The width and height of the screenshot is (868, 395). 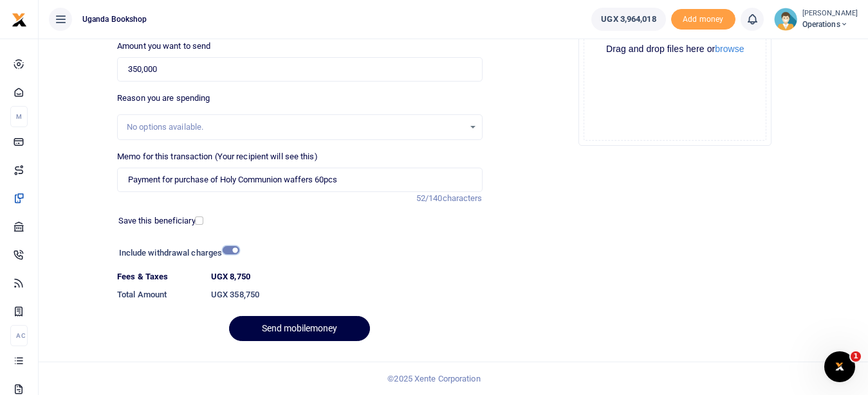 What do you see at coordinates (115, 19) in the screenshot?
I see `span: Uganda bookshop` at bounding box center [115, 19].